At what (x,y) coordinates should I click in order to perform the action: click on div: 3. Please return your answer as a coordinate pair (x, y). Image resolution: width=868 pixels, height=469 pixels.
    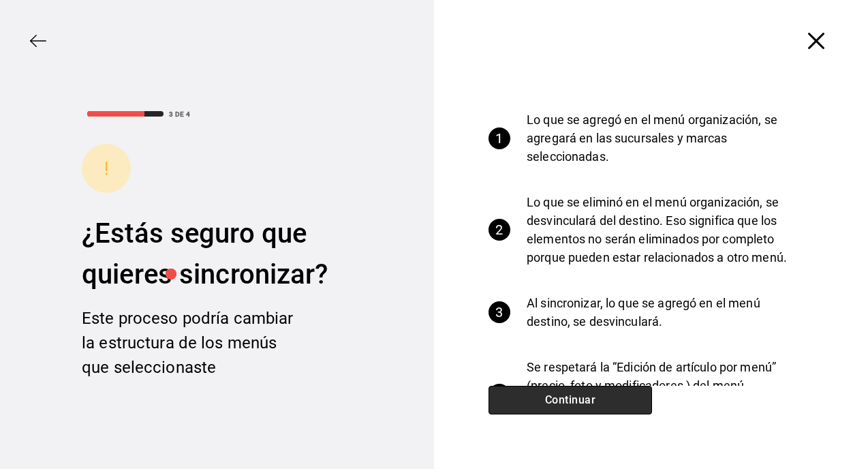
    Looking at the image, I should click on (499, 312).